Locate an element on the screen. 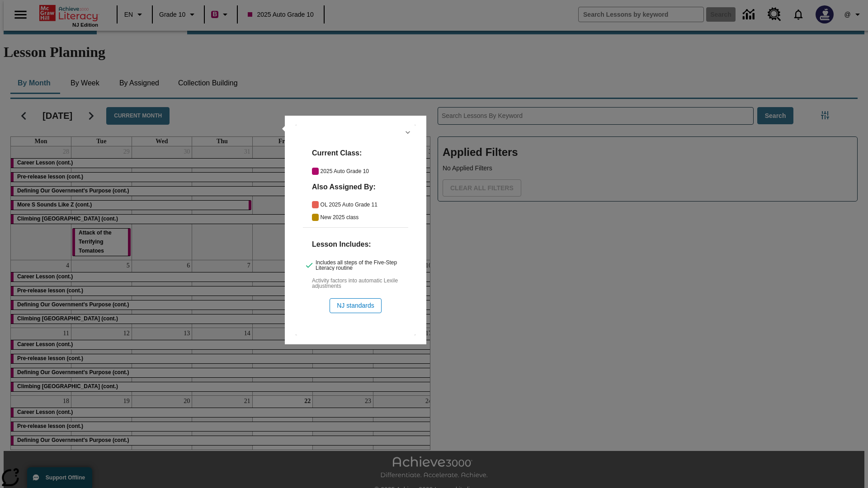  span: Activity factors into automatic Lexile adjustments is located at coordinates (360, 283).